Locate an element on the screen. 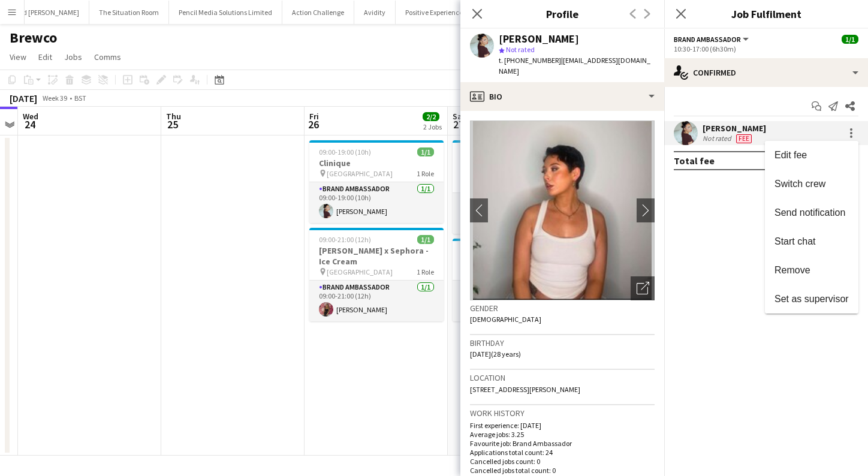 This screenshot has height=476, width=868. span: Switch crew is located at coordinates (800, 184).